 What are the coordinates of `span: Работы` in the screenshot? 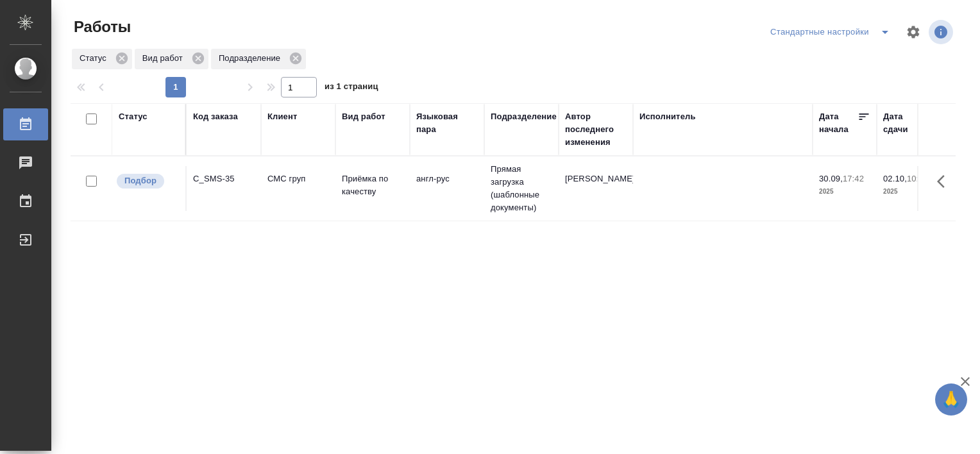 It's located at (100, 27).